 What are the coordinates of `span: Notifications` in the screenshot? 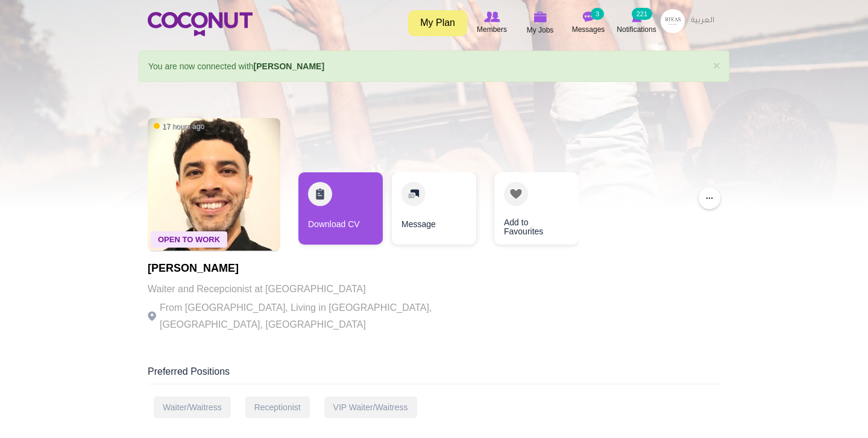 It's located at (636, 29).